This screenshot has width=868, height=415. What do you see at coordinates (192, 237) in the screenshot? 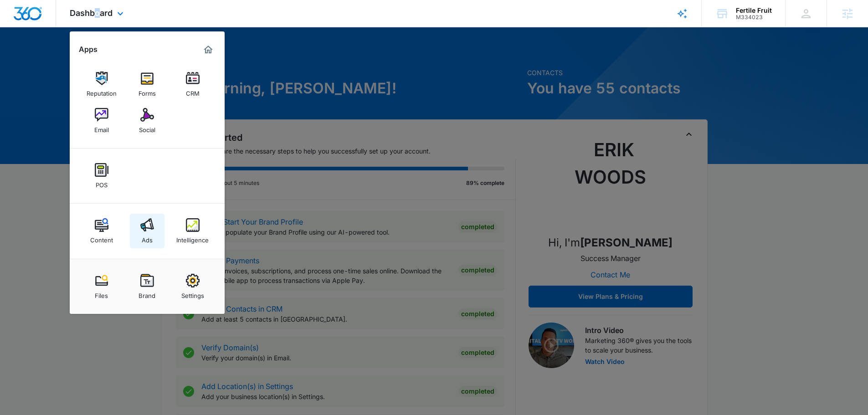
I see `div: Intelligence` at bounding box center [192, 237].